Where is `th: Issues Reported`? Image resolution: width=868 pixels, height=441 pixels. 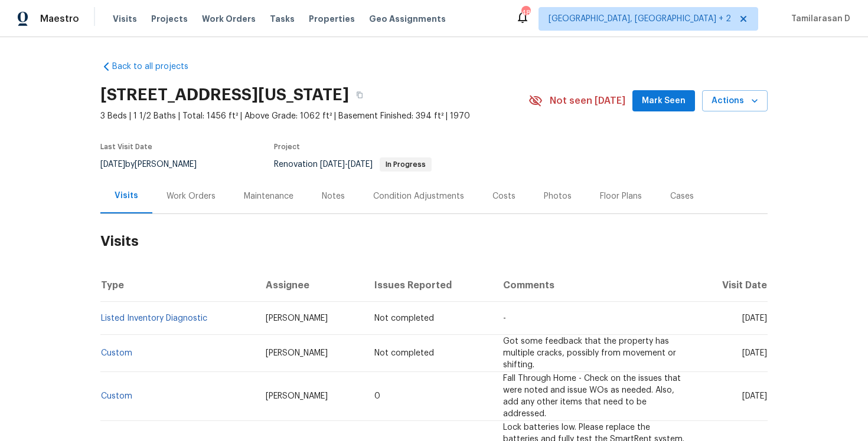
th: Issues Reported is located at coordinates (429, 286).